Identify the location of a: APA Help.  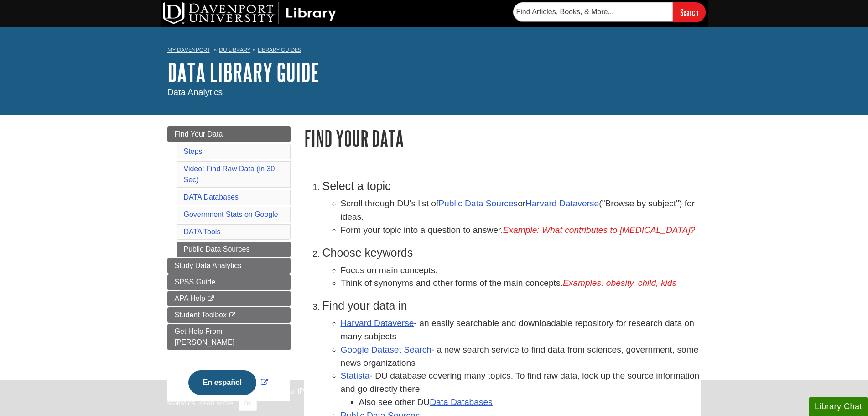
(229, 299).